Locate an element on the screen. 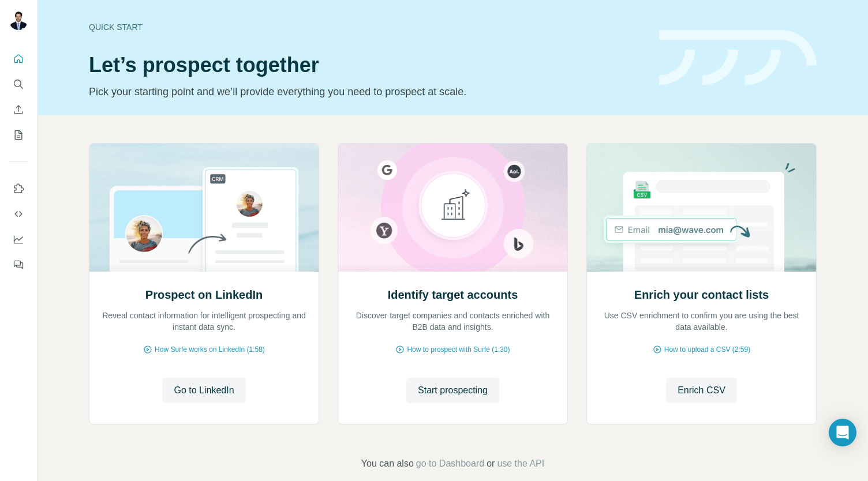 This screenshot has width=868, height=481. p: Reveal contact information for intelligent prospecting and instant data sync. is located at coordinates (204, 321).